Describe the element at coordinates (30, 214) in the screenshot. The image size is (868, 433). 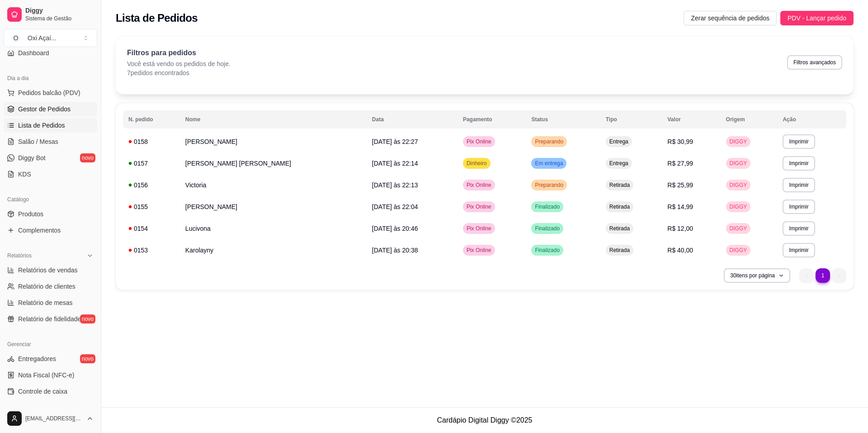
I see `span: Produtos` at that location.